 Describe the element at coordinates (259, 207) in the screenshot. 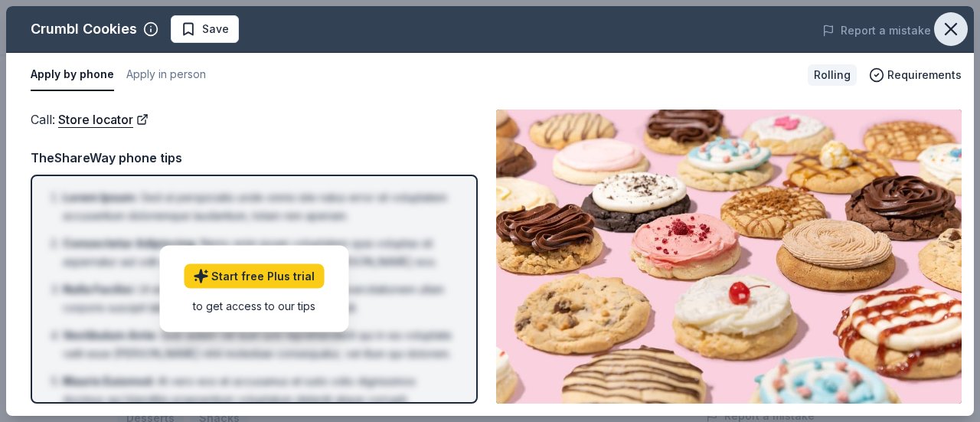

I see `li: Sed ut perspiciatis unde omnis iste natus error sit voluptatem accusantium doloremque laudantium,...` at that location.